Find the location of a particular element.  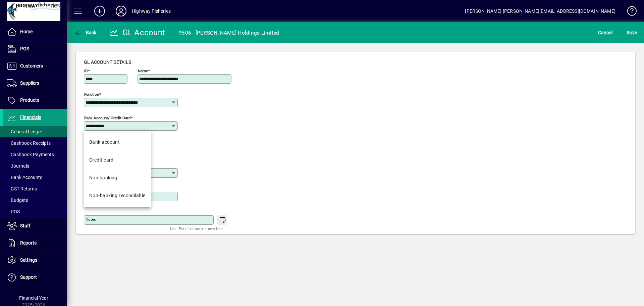

span: Customers is located at coordinates (31, 66).